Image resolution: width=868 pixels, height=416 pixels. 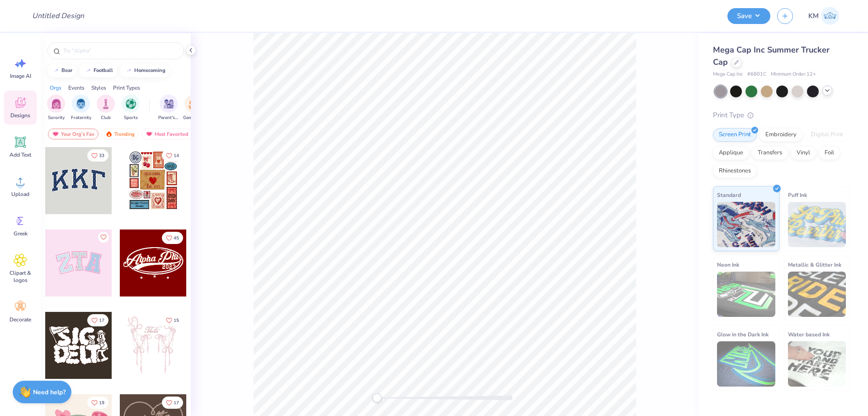 I want to click on span: 33, so click(x=102, y=156).